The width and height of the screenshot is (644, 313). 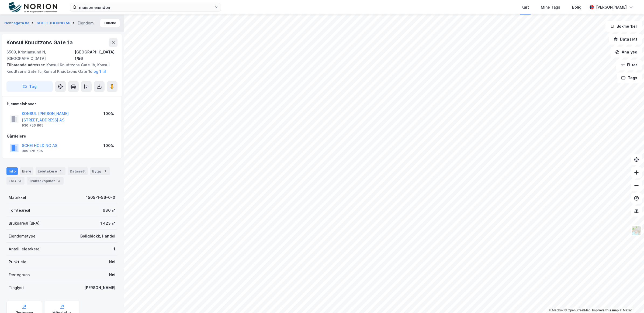 What do you see at coordinates (58, 181) in the screenshot?
I see `div: 3` at bounding box center [58, 181].